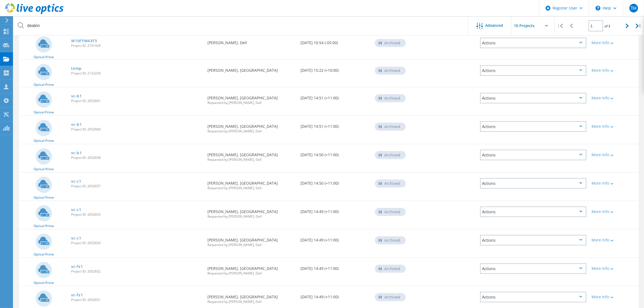 This screenshot has width=644, height=308. I want to click on a: Live Optics Dashboard, so click(34, 13).